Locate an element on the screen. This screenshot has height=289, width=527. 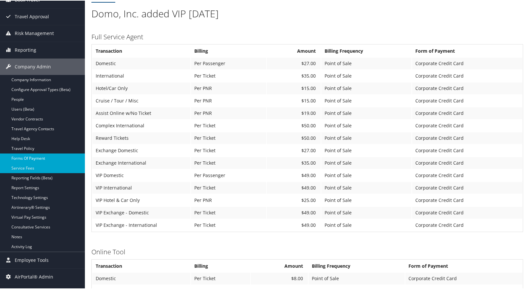
td: $25.00 is located at coordinates (294, 199).